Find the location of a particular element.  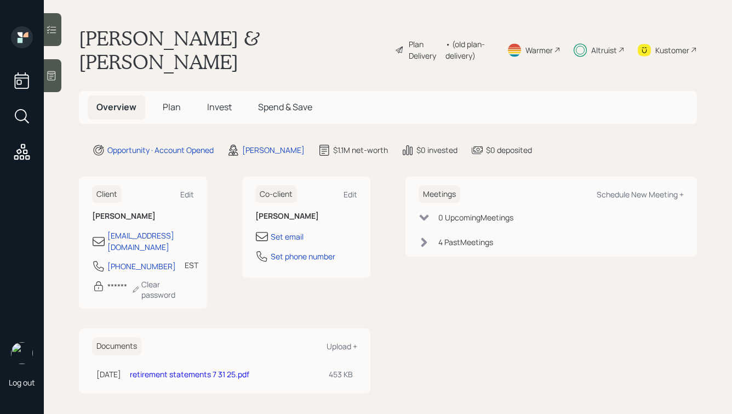

div: EST is located at coordinates (191, 265).